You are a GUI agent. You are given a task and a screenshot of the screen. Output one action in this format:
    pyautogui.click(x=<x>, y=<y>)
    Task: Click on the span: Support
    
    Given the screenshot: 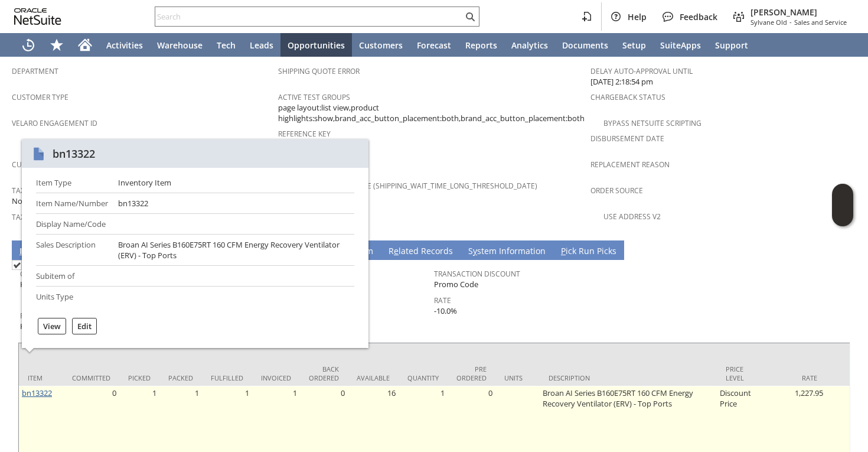 What is the action you would take?
    pyautogui.click(x=731, y=45)
    